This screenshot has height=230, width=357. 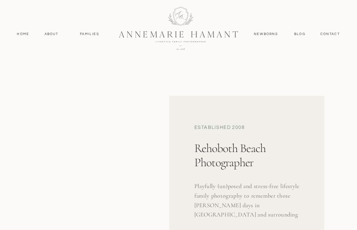 What do you see at coordinates (330, 34) in the screenshot?
I see `nav: contact` at bounding box center [330, 34].